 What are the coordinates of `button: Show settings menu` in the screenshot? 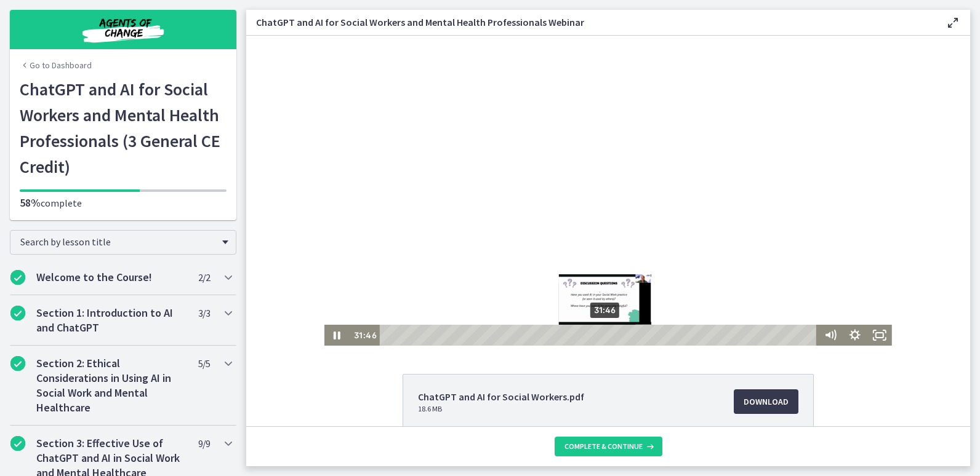 It's located at (609, 300).